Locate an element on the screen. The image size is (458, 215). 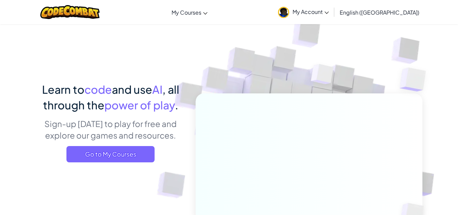
span: Go to My Courses is located at coordinates (111, 154).